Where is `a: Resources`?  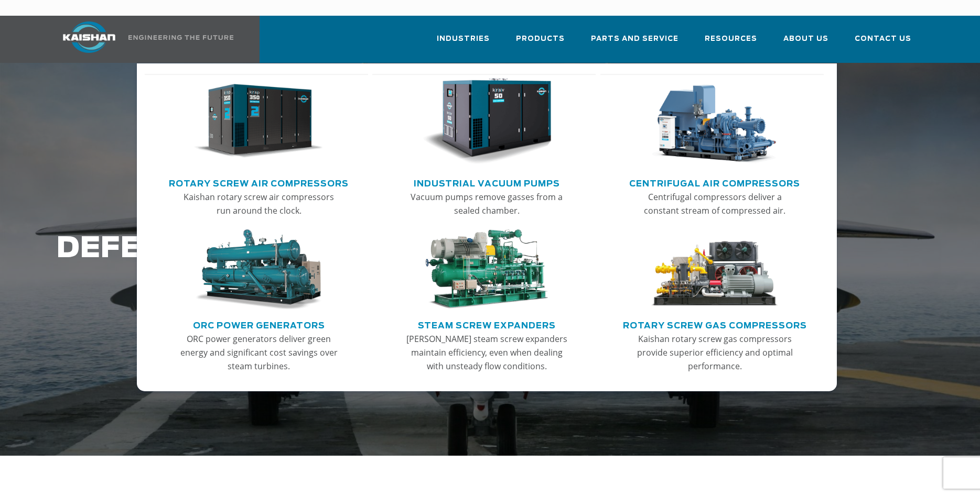 a: Resources is located at coordinates (731, 43).